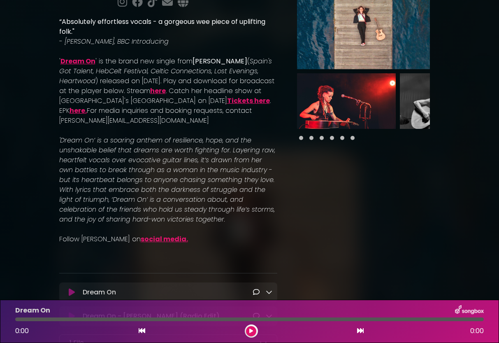 This screenshot has height=343, width=499. I want to click on a: Dream On, so click(78, 61).